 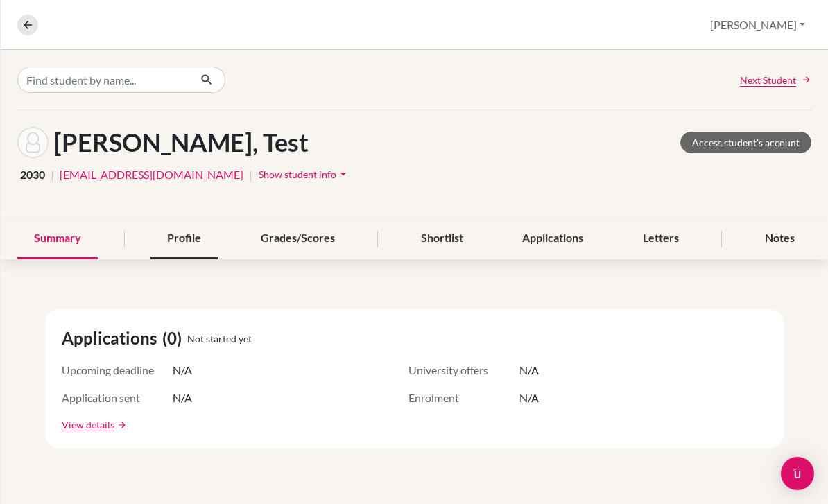 What do you see at coordinates (775, 80) in the screenshot?
I see `a: Next Student` at bounding box center [775, 80].